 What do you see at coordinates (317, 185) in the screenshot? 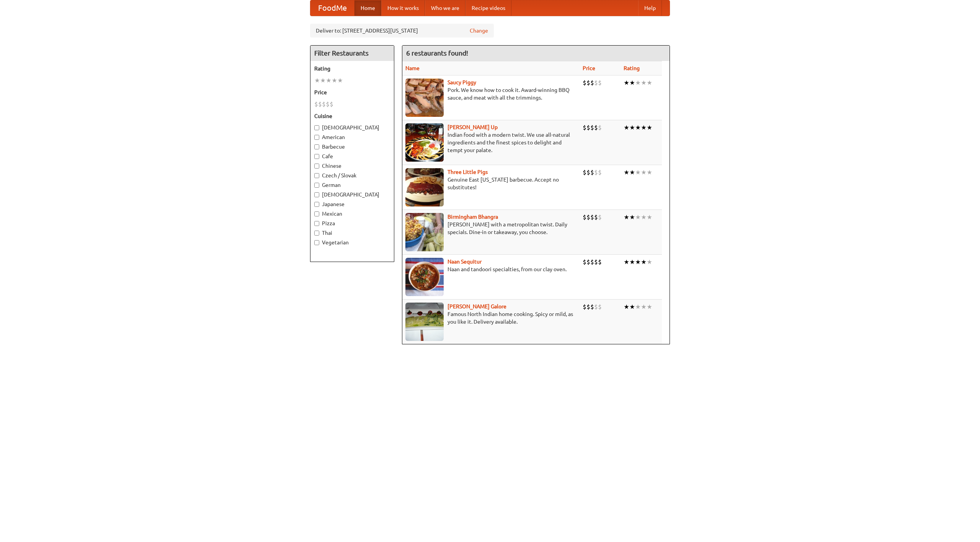
I see `input: German` at bounding box center [317, 185].